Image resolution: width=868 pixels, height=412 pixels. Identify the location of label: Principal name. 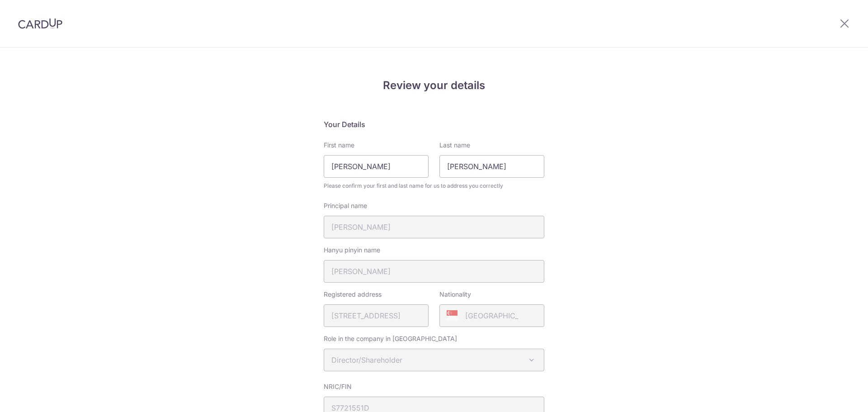
(345, 206).